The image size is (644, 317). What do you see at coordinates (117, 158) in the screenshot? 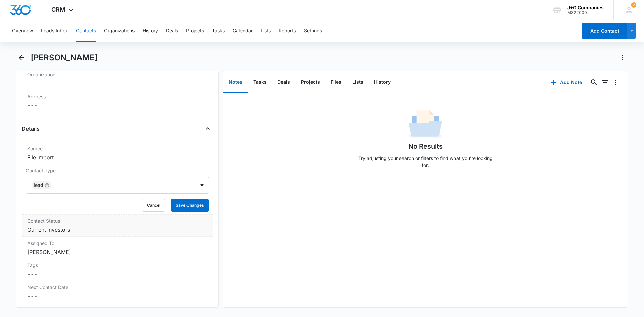
I see `dd: File Import` at bounding box center [117, 158].